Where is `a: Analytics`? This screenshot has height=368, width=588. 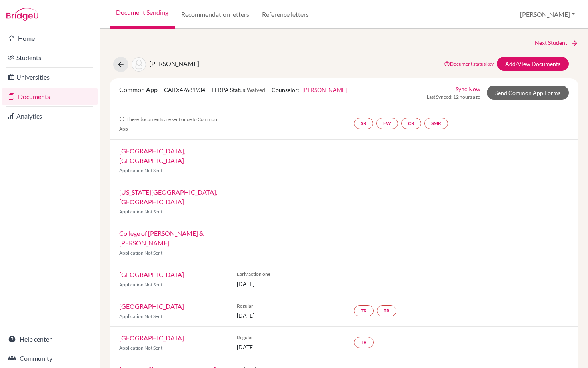
a: Analytics is located at coordinates (50, 116).